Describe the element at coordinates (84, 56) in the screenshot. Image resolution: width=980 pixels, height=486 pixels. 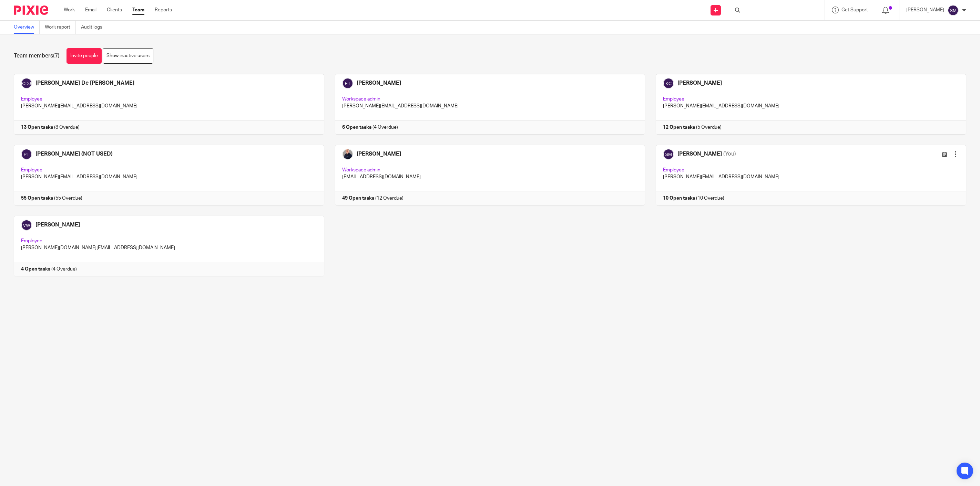
I see `a: Invite people` at that location.